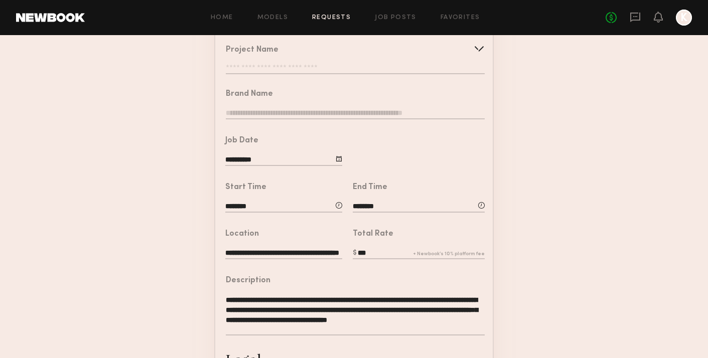 The width and height of the screenshot is (708, 358). I want to click on a: Models, so click(273, 18).